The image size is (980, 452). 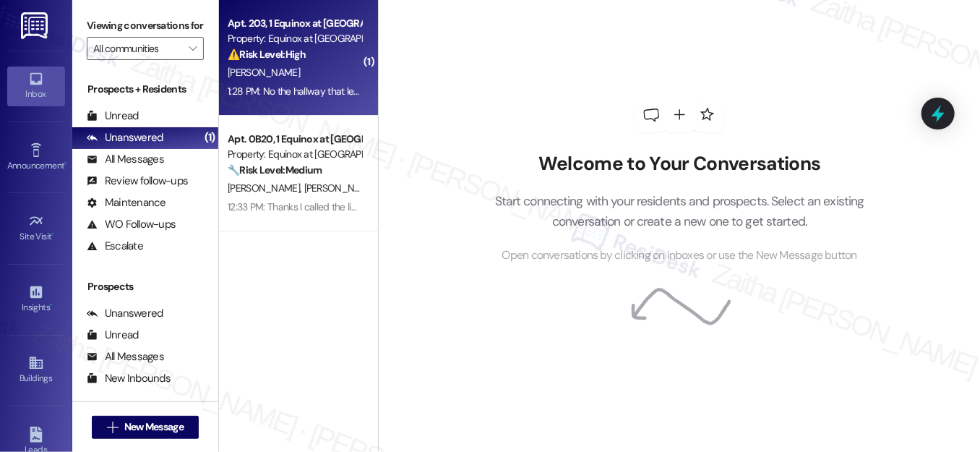 What do you see at coordinates (36, 86) in the screenshot?
I see `a: Inbox` at bounding box center [36, 86].